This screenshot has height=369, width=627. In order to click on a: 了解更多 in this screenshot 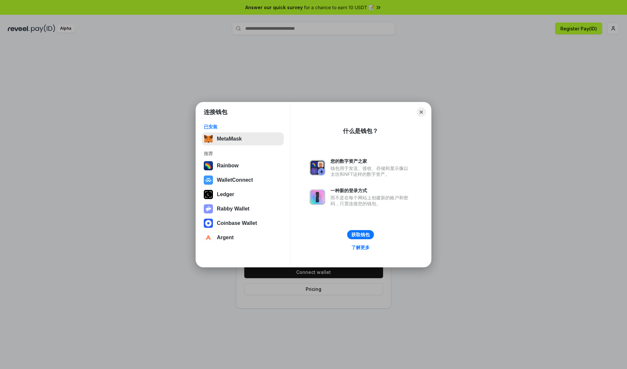, I will do `click(360, 247)`.